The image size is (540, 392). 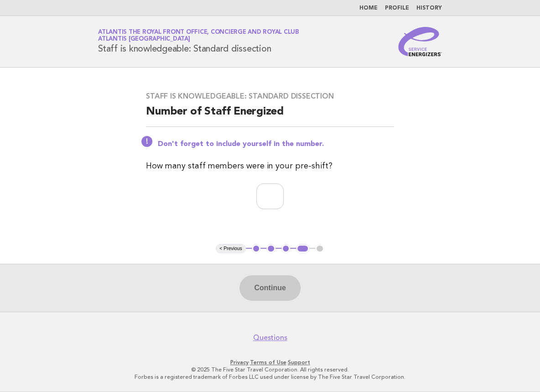 I want to click on p: Don't forget to include yourself in the number., so click(x=276, y=144).